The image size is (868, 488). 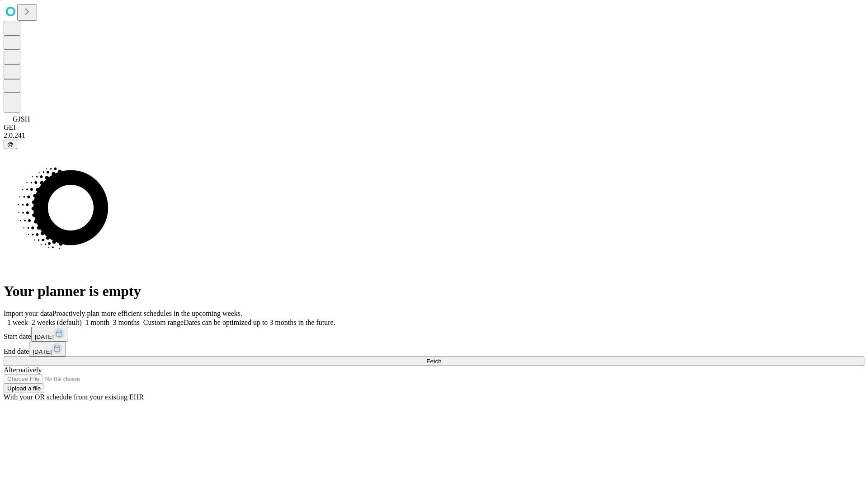 I want to click on span: Fetch, so click(x=434, y=361).